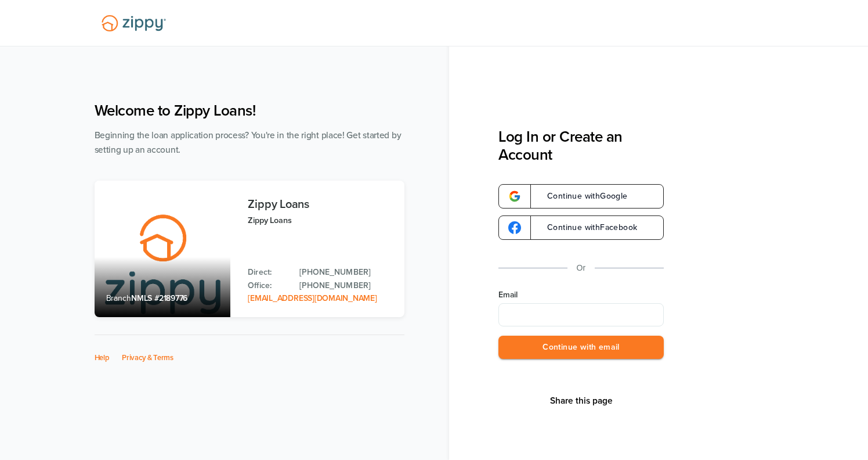 Image resolution: width=868 pixels, height=460 pixels. What do you see at coordinates (580, 228) in the screenshot?
I see `a: google-logoContinue withFacebook` at bounding box center [580, 228].